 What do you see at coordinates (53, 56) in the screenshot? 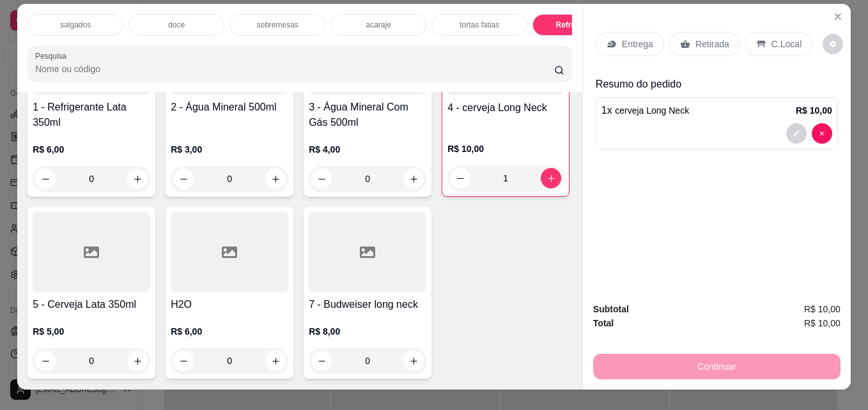
I see `label: Pesquisa` at bounding box center [53, 56].